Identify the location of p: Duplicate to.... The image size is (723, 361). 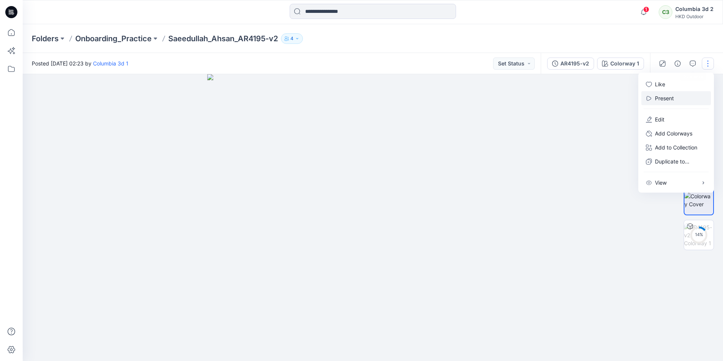
(672, 161).